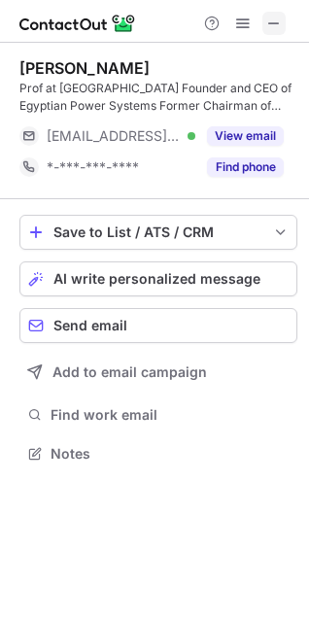  What do you see at coordinates (170, 415) in the screenshot?
I see `span: Find work email` at bounding box center [170, 415].